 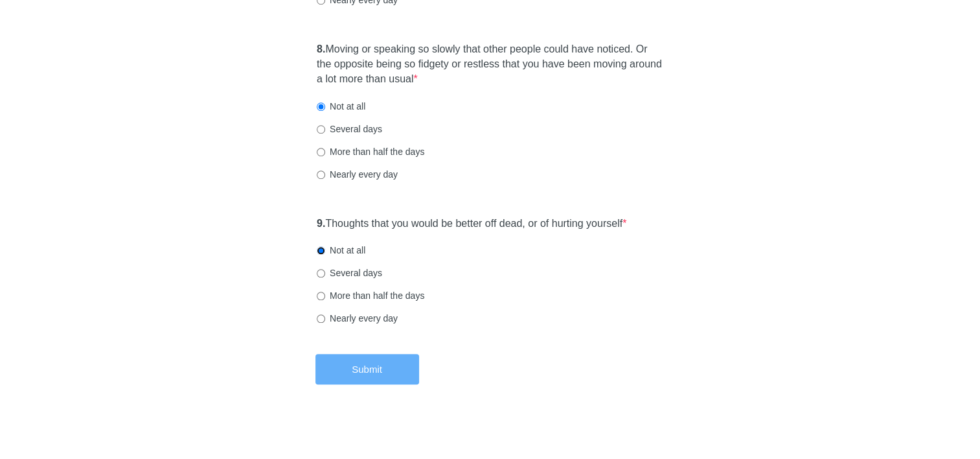 What do you see at coordinates (471, 224) in the screenshot?
I see `label: Thoughts that you would be better off dead, or of hurting yourself` at bounding box center [471, 224].